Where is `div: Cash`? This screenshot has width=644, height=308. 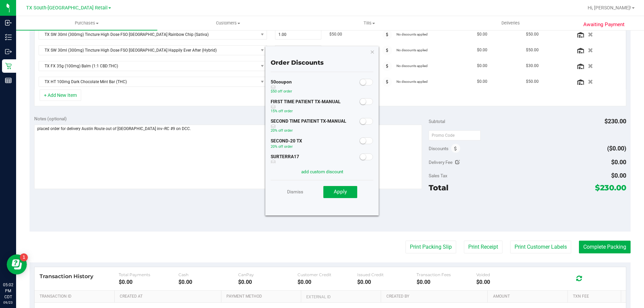 div: Cash is located at coordinates (209, 275).